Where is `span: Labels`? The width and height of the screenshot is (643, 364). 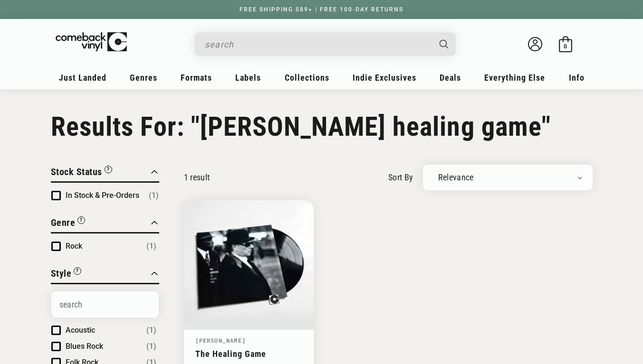 span: Labels is located at coordinates (248, 77).